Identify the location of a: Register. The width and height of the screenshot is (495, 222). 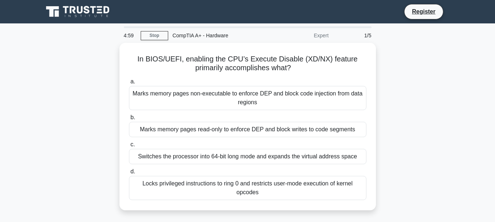
(423, 11).